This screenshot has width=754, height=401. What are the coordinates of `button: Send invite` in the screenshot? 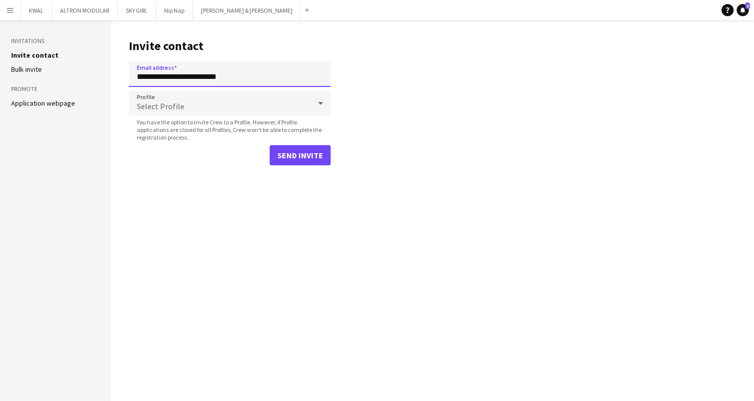 It's located at (300, 155).